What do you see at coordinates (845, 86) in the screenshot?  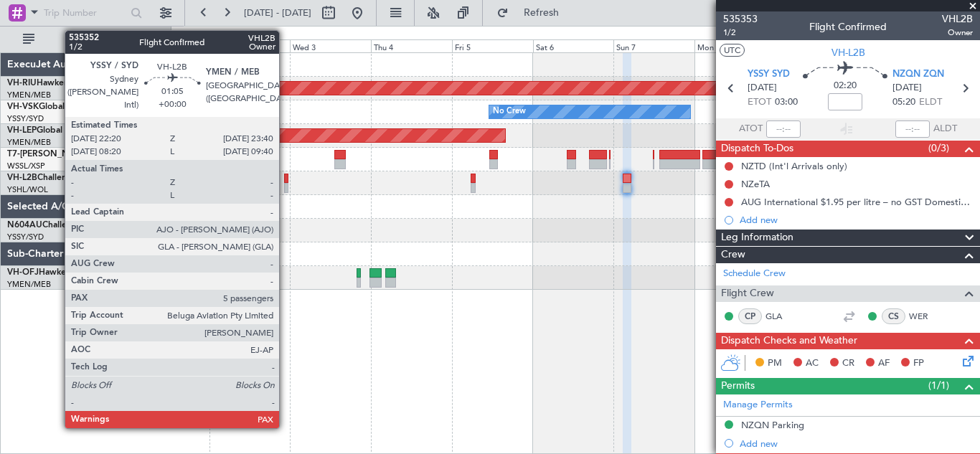 I see `span: 02:20` at bounding box center [845, 86].